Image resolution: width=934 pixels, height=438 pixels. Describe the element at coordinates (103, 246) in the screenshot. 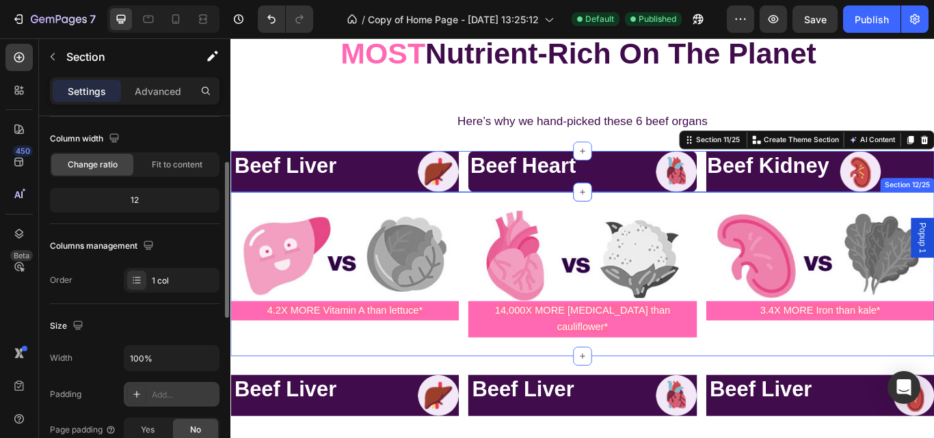

I see `div: Columns management` at that location.